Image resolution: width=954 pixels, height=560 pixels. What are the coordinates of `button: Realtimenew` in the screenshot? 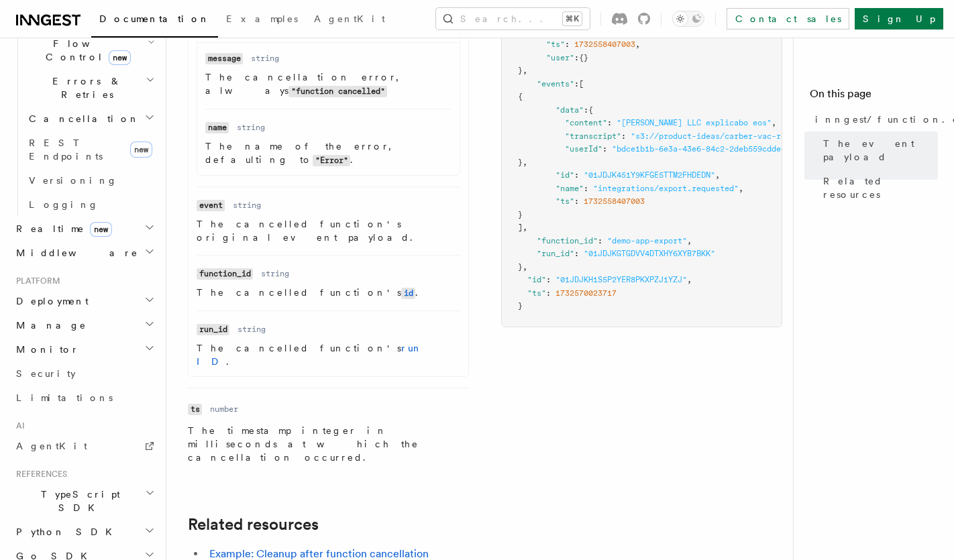 It's located at (84, 229).